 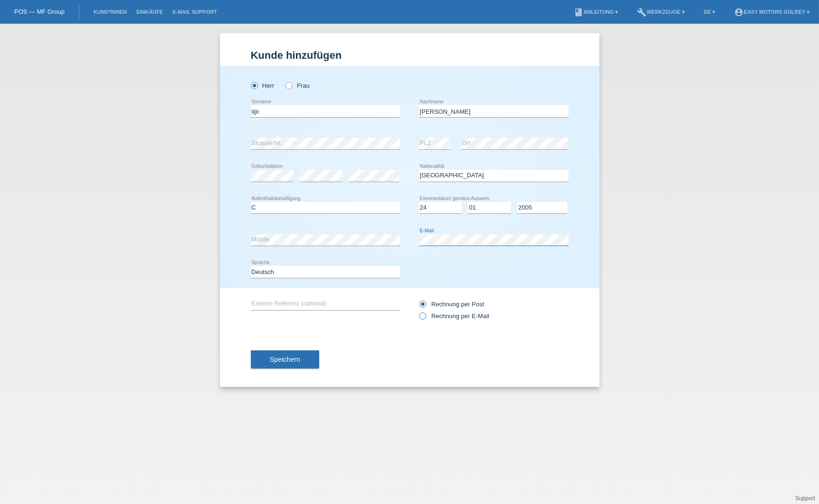 I want to click on a: bookAnleitung ▾, so click(x=596, y=12).